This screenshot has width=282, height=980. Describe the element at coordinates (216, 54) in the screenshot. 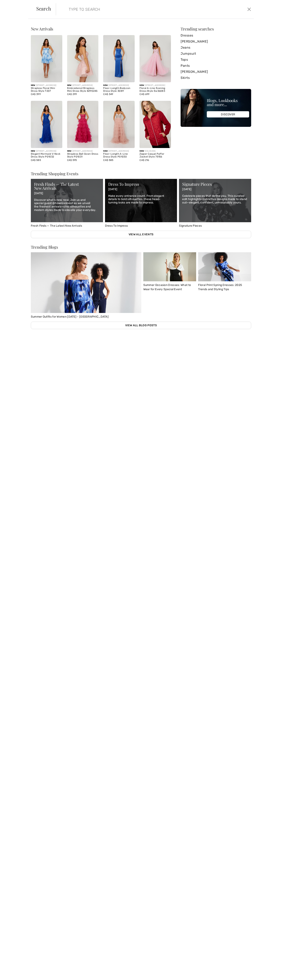

I see `a: Jumpsuit` at that location.